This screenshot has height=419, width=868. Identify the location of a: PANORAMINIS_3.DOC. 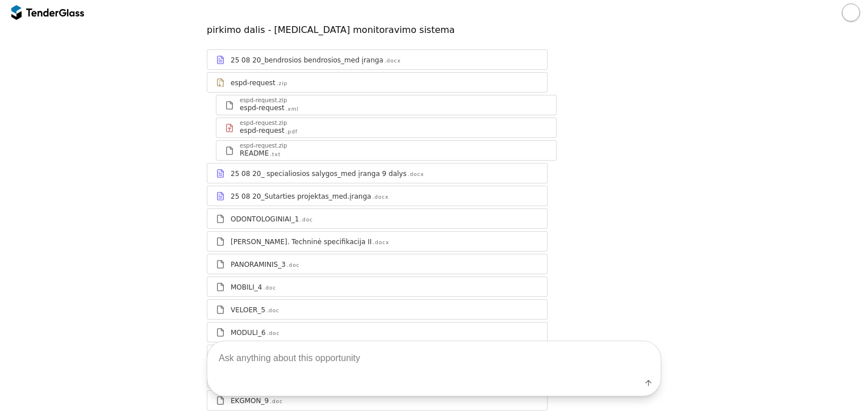
(377, 264).